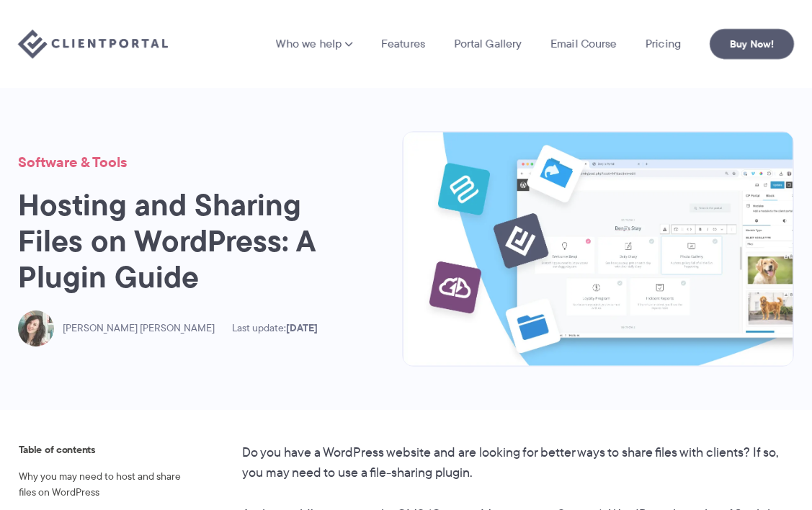 This screenshot has height=510, width=812. Describe the element at coordinates (663, 44) in the screenshot. I see `a: Pricing` at that location.